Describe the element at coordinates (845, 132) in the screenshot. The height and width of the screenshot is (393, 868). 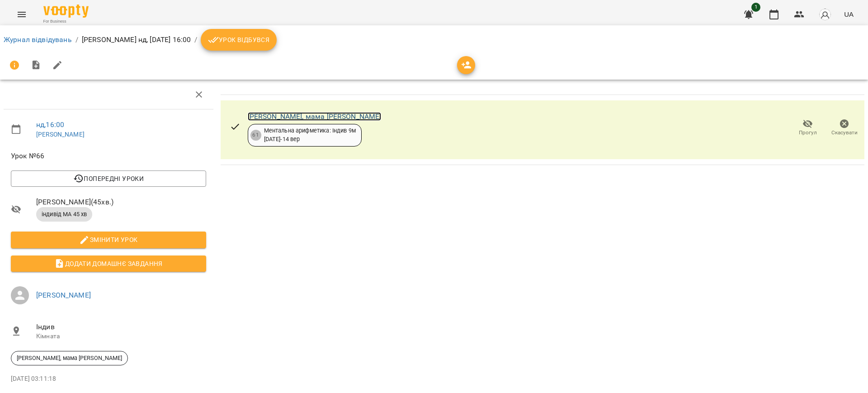
I see `span: Скасувати` at that location.